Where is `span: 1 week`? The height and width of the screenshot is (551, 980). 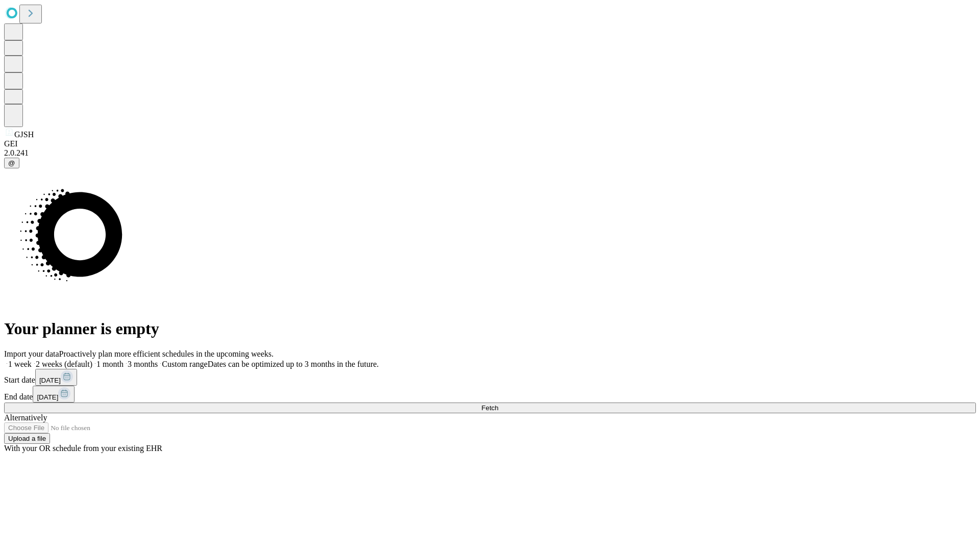 span: 1 week is located at coordinates (20, 364).